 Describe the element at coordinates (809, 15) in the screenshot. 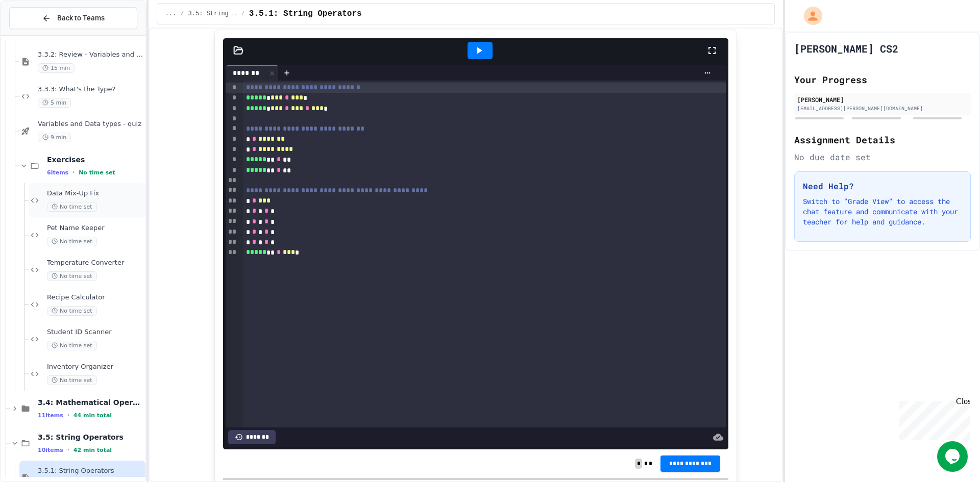

I see `div: My Account` at that location.